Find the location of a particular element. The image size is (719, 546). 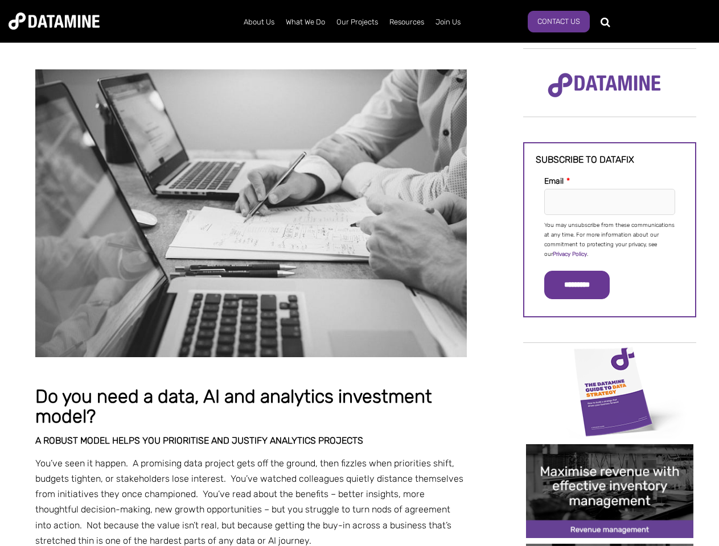

p: You may unsubscribe from these communications at any time. For more information about our commitm... is located at coordinates (610, 240).